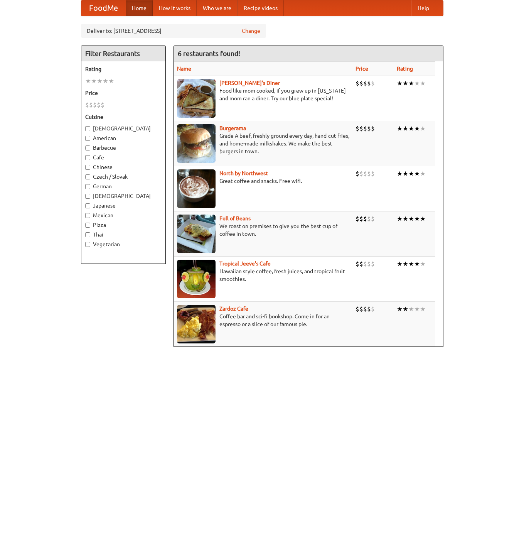  What do you see at coordinates (123, 69) in the screenshot?
I see `h5: Rating` at bounding box center [123, 69].